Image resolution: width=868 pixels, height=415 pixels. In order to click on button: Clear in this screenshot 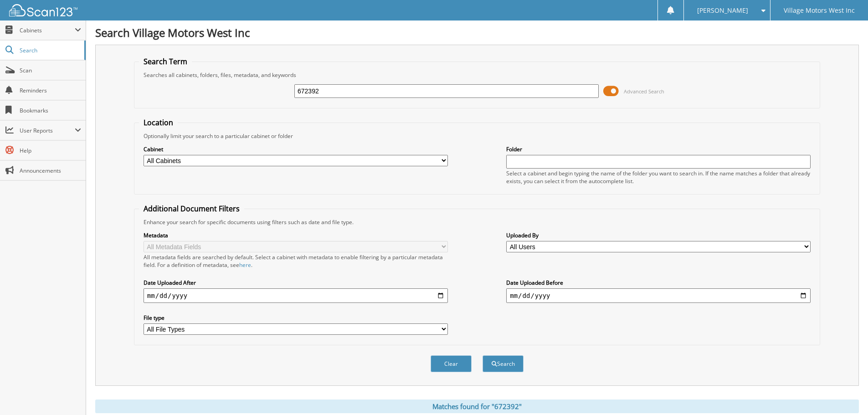, I will do `click(451, 363)`.